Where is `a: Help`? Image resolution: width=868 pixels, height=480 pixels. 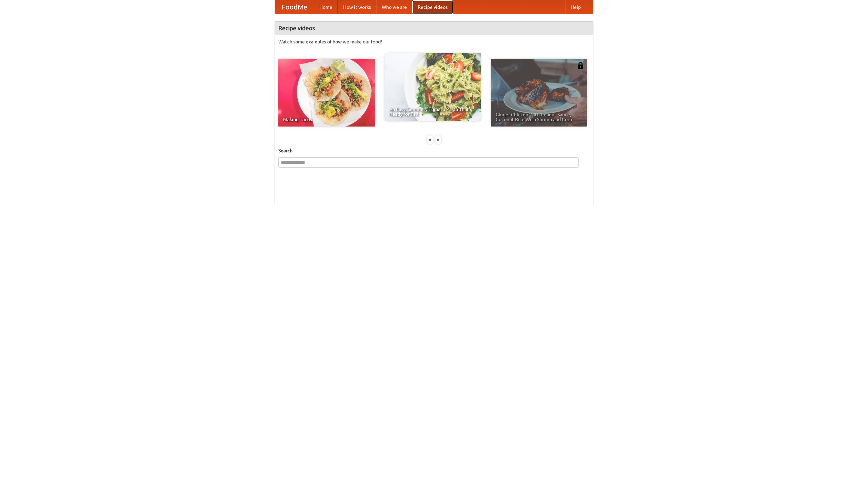 a: Help is located at coordinates (576, 7).